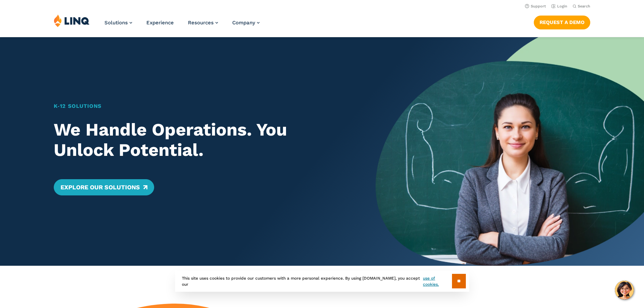 This screenshot has width=644, height=308. Describe the element at coordinates (535, 6) in the screenshot. I see `a: Support` at that location.